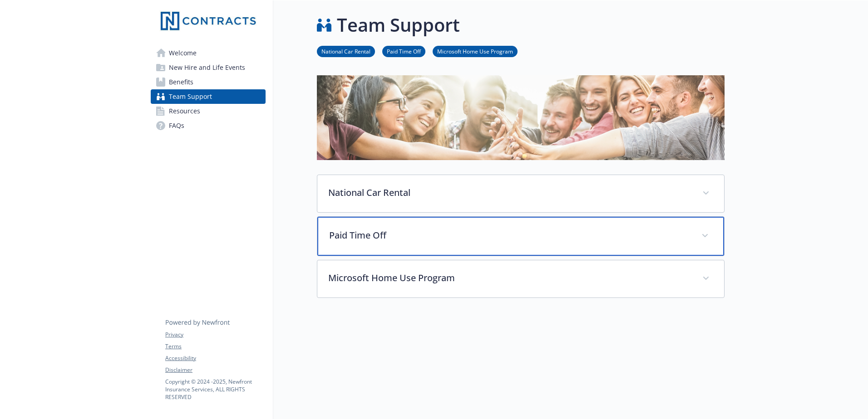  Describe the element at coordinates (510, 278) in the screenshot. I see `p: Microsoft Home Use Program` at that location.